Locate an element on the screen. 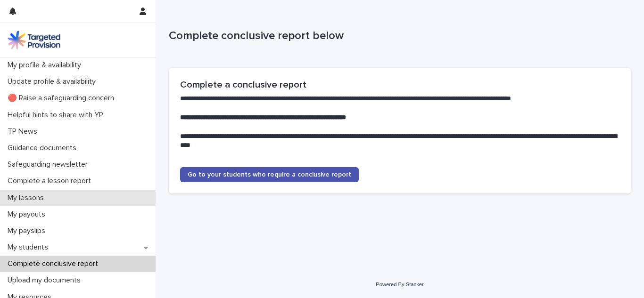 The width and height of the screenshot is (644, 298). p: Helpful hints to share with YP is located at coordinates (57, 115).